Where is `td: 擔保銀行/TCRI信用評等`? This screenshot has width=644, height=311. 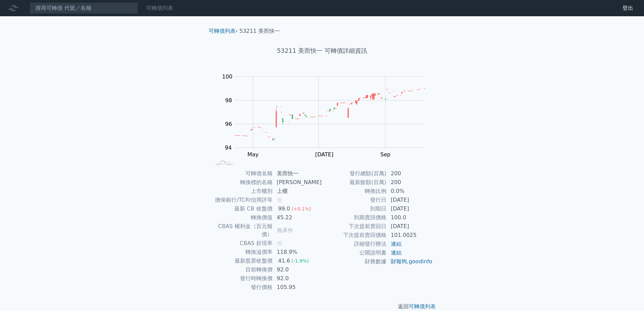
td: 擔保銀行/TCRI信用評等 is located at coordinates (242, 200).